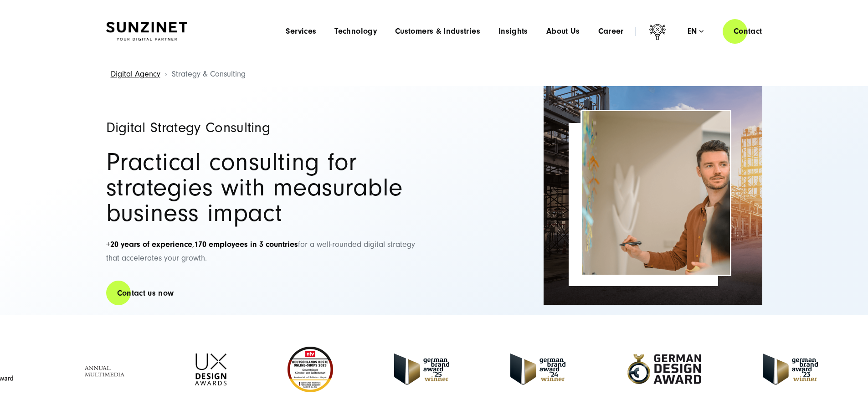  What do you see at coordinates (301, 31) in the screenshot?
I see `a: Services` at bounding box center [301, 31].